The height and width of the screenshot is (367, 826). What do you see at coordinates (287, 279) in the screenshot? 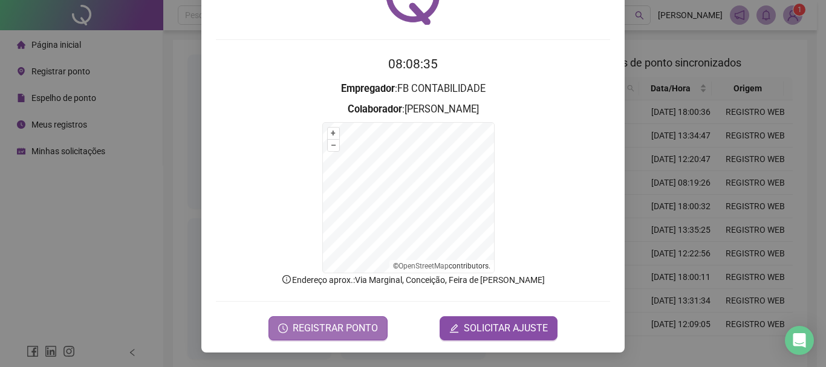
I see `span: info-circle` at bounding box center [287, 279].